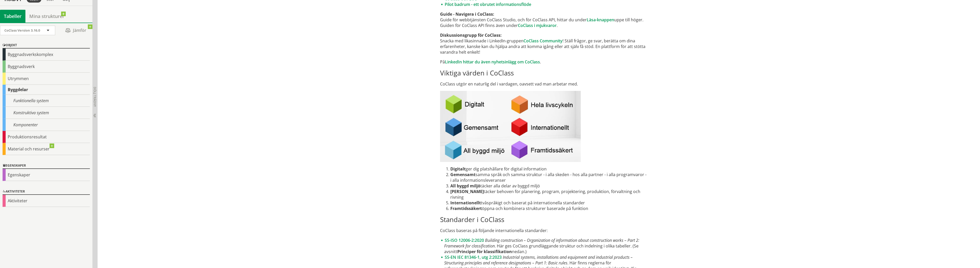  I want to click on strong: Gemensamt, so click(463, 175).